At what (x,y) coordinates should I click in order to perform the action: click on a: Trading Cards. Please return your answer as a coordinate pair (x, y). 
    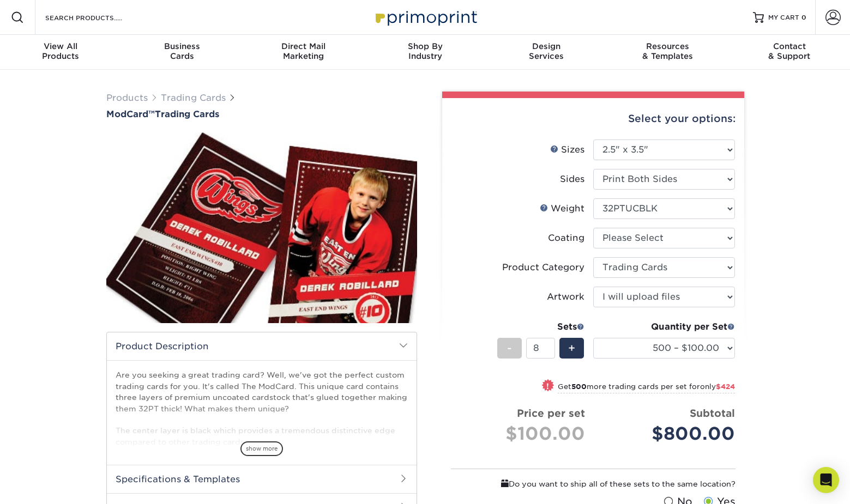
    Looking at the image, I should click on (193, 97).